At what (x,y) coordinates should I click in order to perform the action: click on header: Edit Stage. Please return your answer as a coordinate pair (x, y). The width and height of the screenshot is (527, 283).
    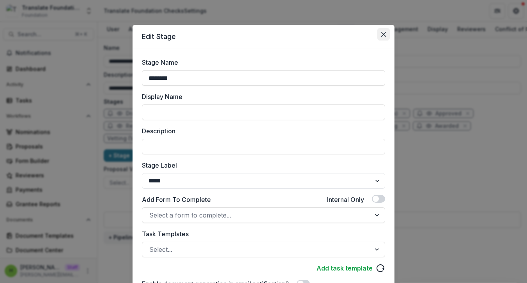
    Looking at the image, I should click on (264, 37).